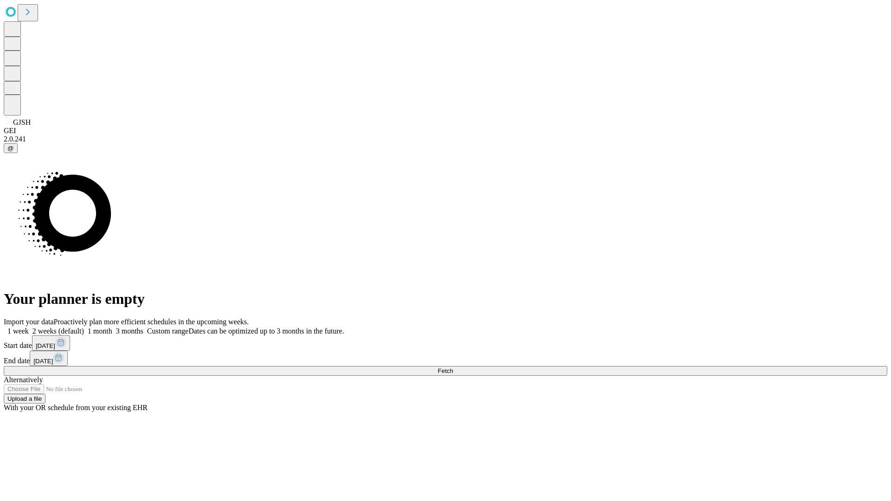  What do you see at coordinates (129, 331) in the screenshot?
I see `span: 3 months` at bounding box center [129, 331].